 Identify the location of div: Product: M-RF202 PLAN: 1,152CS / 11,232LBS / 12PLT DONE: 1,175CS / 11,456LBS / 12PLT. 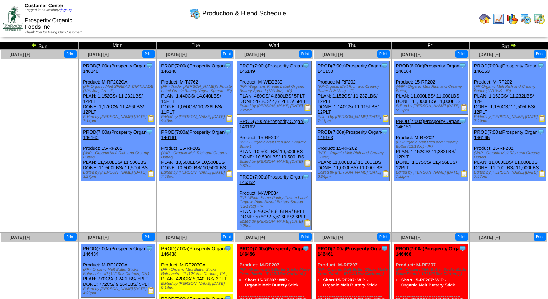
(431, 149).